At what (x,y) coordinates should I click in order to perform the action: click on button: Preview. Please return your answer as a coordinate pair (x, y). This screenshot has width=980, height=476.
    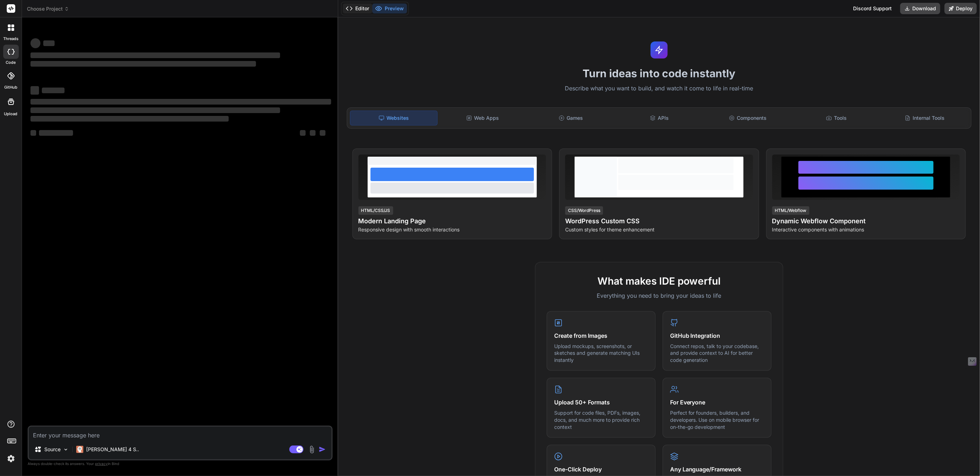
    Looking at the image, I should click on (390, 8).